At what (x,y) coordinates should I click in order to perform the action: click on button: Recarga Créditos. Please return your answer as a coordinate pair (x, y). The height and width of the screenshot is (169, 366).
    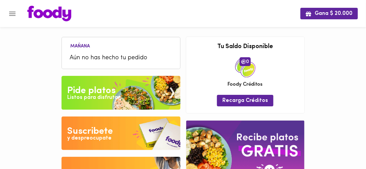
    Looking at the image, I should click on (245, 100).